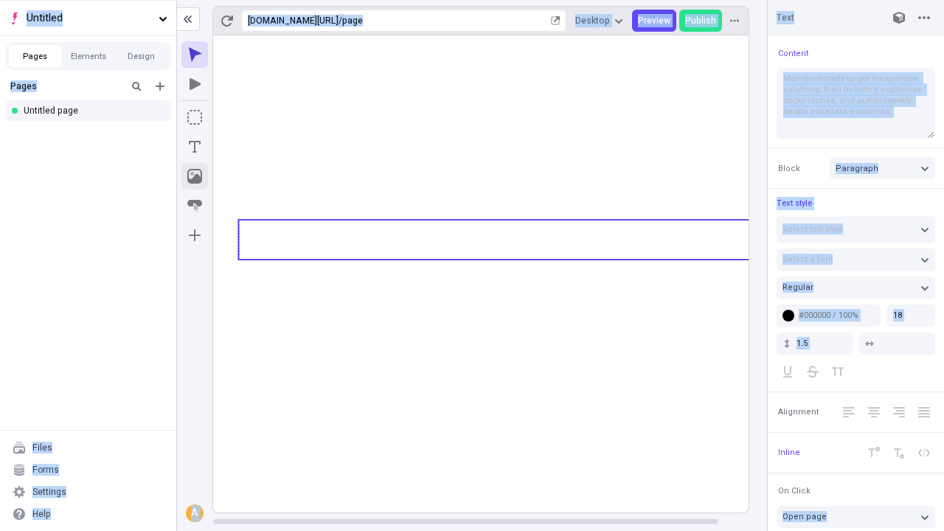  I want to click on button: On Click, so click(794, 491).